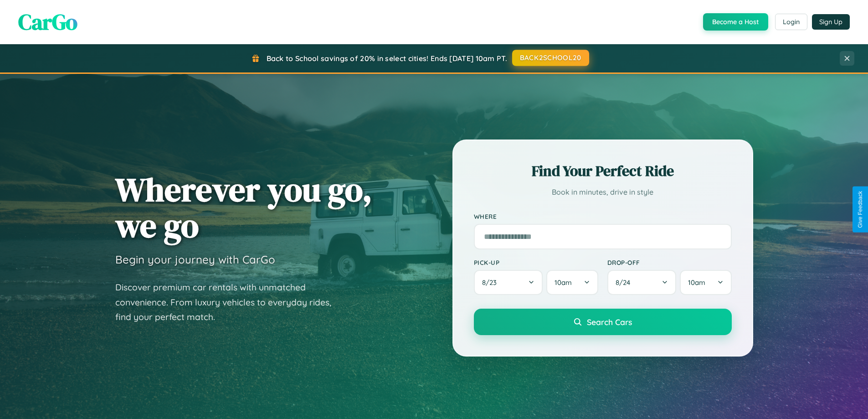 The height and width of the screenshot is (419, 868). What do you see at coordinates (536, 262) in the screenshot?
I see `label: Pick-up` at bounding box center [536, 262].